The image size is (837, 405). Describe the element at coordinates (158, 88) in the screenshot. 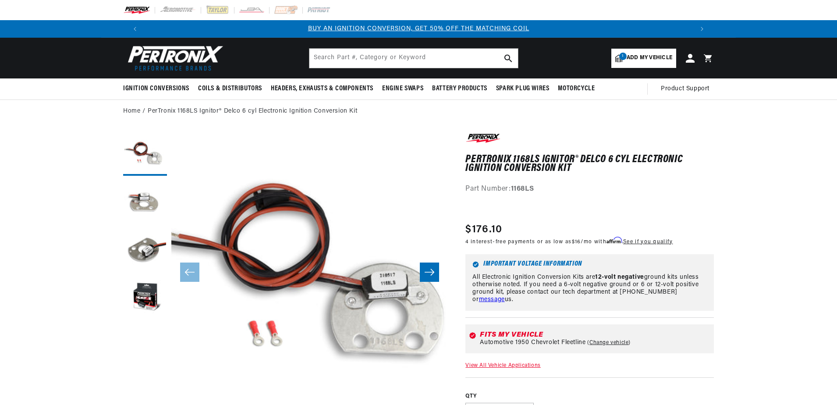

I see `summary: Ignition Conversions` at that location.